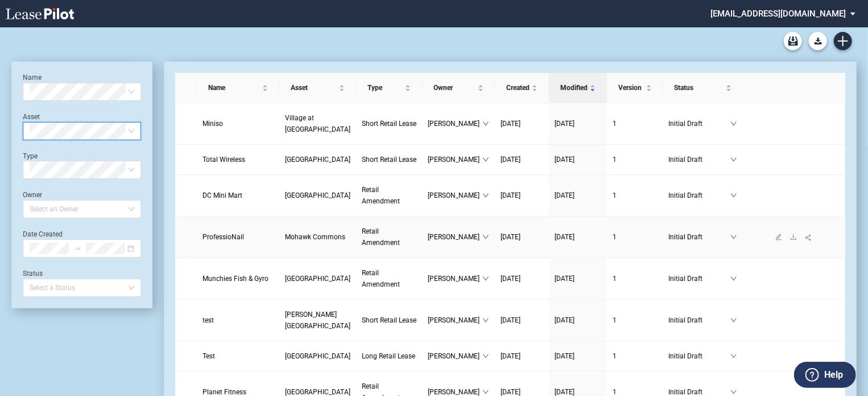 The image size is (868, 396). Describe the element at coordinates (313, 88) in the screenshot. I see `span: Asset` at that location.